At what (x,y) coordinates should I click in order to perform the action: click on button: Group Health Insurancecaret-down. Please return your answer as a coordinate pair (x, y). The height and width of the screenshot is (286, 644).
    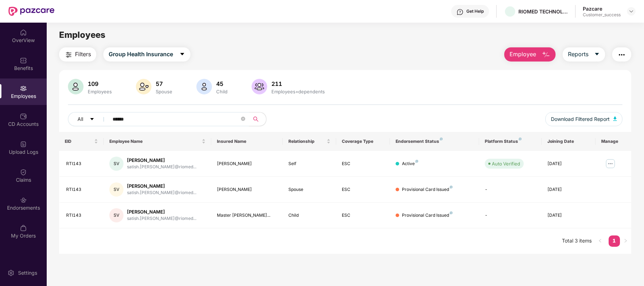
    Looking at the image, I should click on (147, 55).